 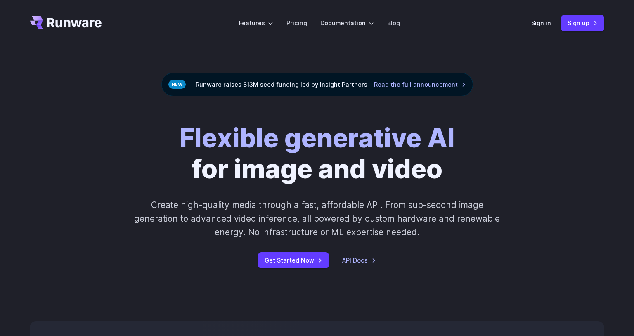 I want to click on a: Get Started Now, so click(x=294, y=260).